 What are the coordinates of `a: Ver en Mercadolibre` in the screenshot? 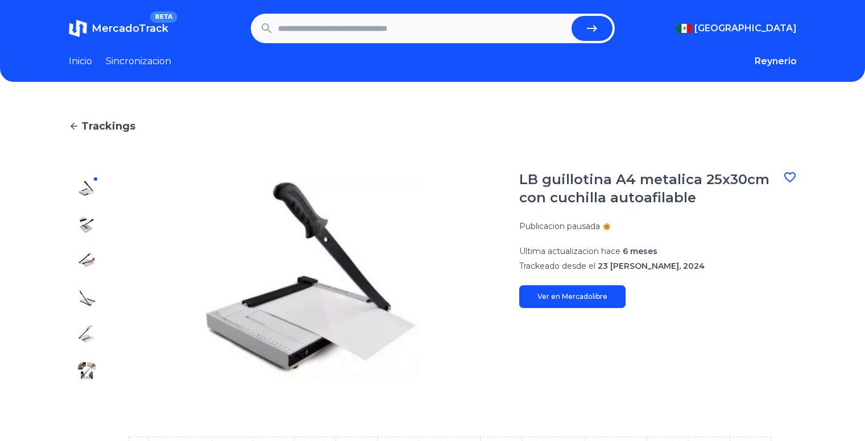 It's located at (572, 297).